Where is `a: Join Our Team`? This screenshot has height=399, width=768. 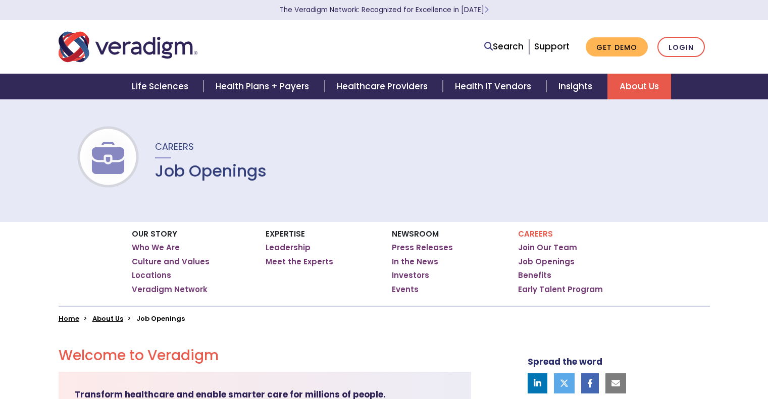 a: Join Our Team is located at coordinates (547, 248).